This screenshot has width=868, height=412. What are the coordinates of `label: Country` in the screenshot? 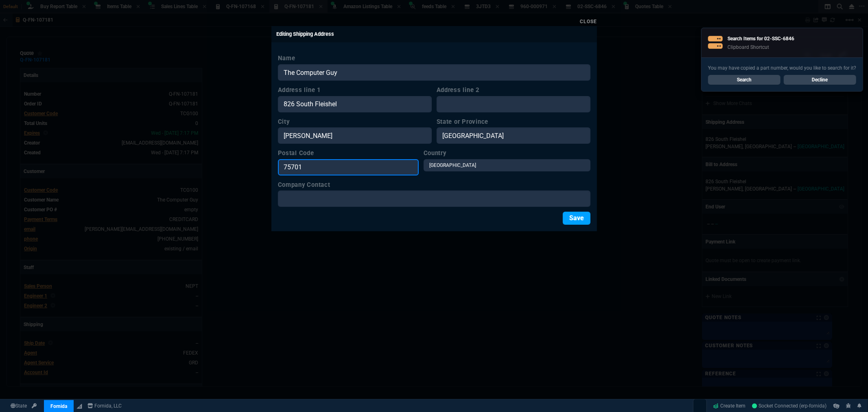 It's located at (507, 153).